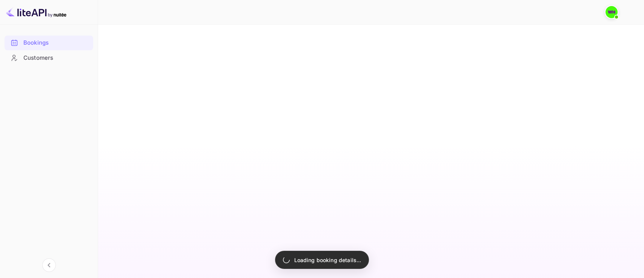 This screenshot has width=644, height=278. Describe the element at coordinates (49, 42) in the screenshot. I see `a: Bookings` at that location.